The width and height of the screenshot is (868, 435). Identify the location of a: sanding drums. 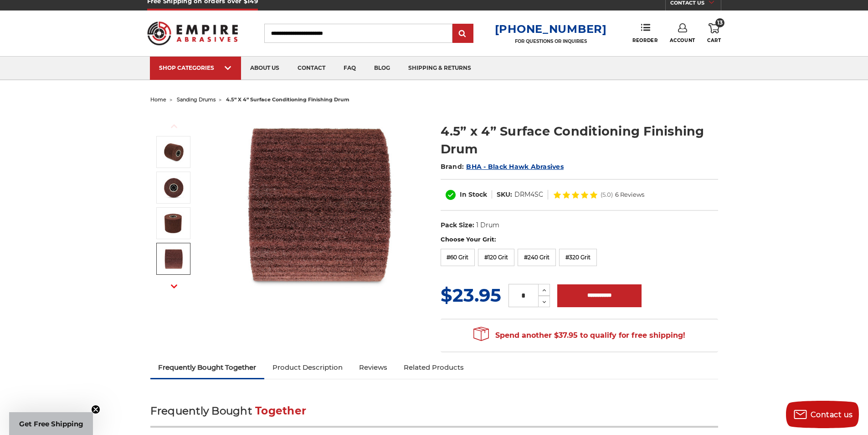
(196, 99).